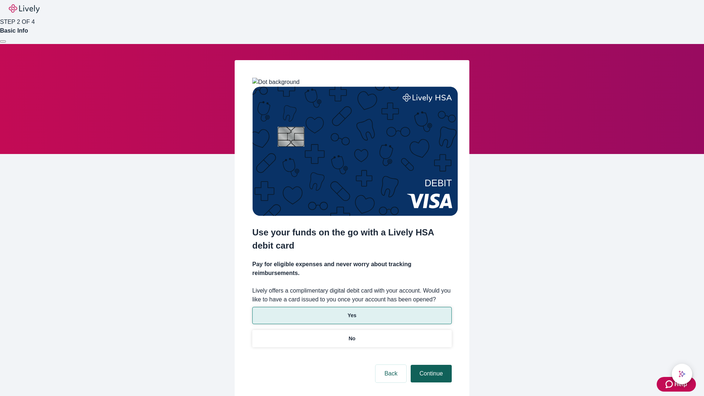 This screenshot has height=396, width=704. Describe the element at coordinates (355, 151) in the screenshot. I see `img: Debit card` at that location.